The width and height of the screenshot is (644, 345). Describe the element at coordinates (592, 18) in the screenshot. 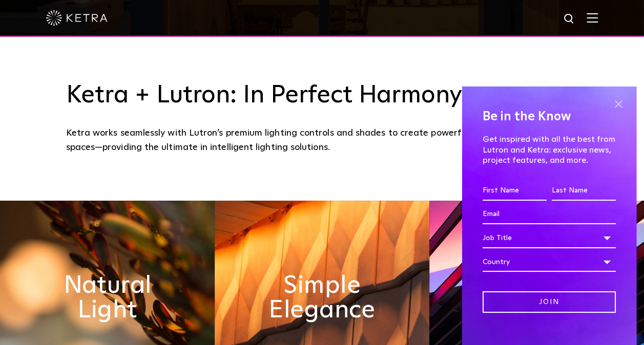

I see `img: Hamburger%20Nav.svg` at that location.